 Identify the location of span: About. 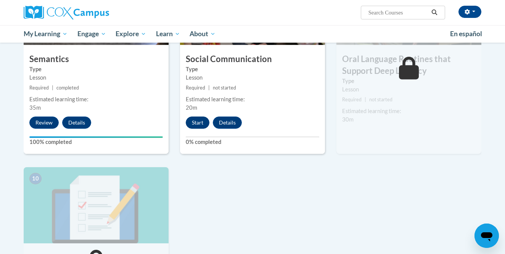
(202, 34).